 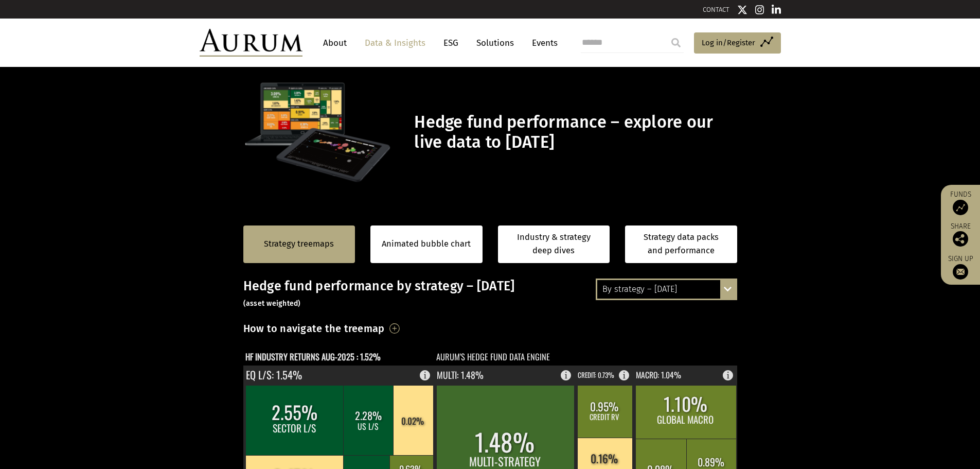 What do you see at coordinates (272, 304) in the screenshot?
I see `small: (asset weighted)` at bounding box center [272, 304].